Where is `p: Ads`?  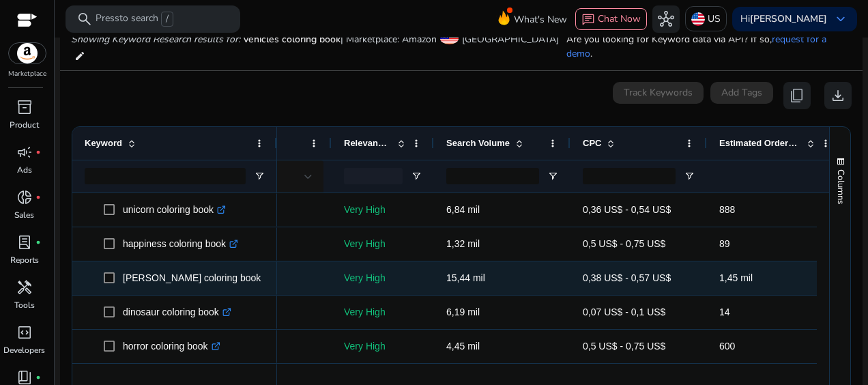 p: Ads is located at coordinates (25, 170).